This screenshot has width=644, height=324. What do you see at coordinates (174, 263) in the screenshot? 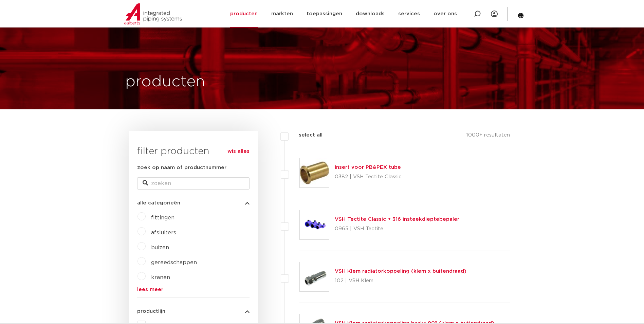
I see `a: gereedschappen` at bounding box center [174, 263].